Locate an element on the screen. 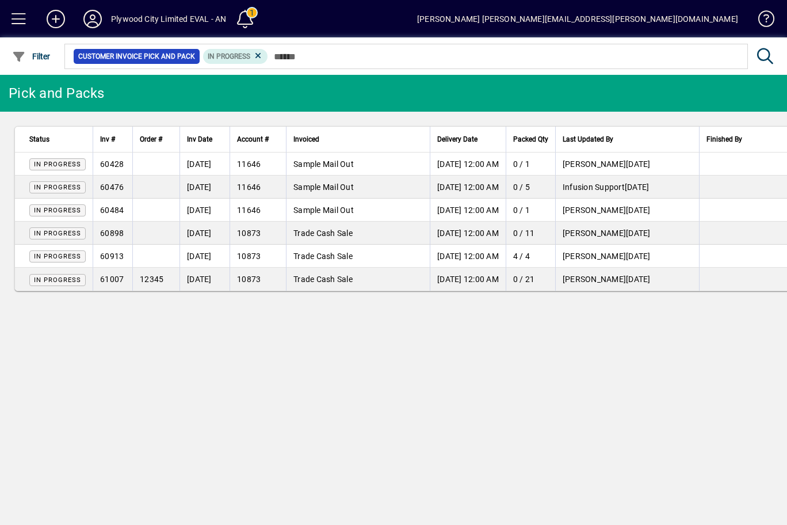  span: Status is located at coordinates (39, 139).